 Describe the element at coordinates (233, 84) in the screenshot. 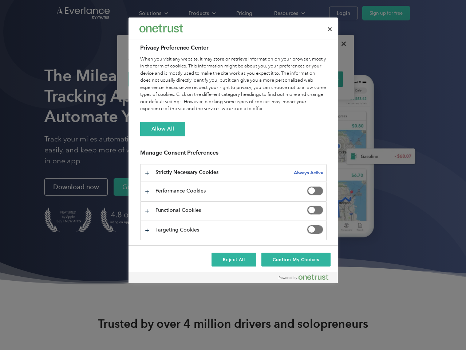

I see `div: When you visit any website, it may store or retrieve information on your browser, mostly in the f...` at that location.